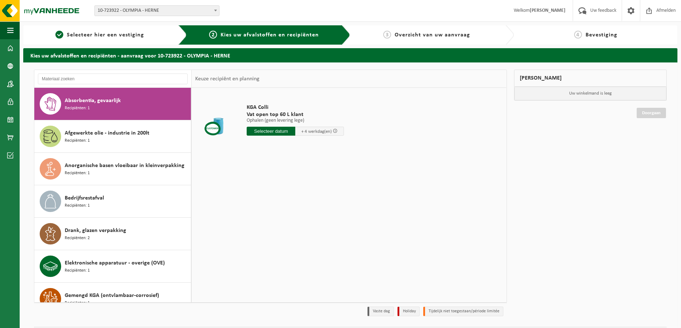 The width and height of the screenshot is (681, 328). Describe the element at coordinates (100, 35) in the screenshot. I see `a: 1Selecteer hier een vestiging` at that location.